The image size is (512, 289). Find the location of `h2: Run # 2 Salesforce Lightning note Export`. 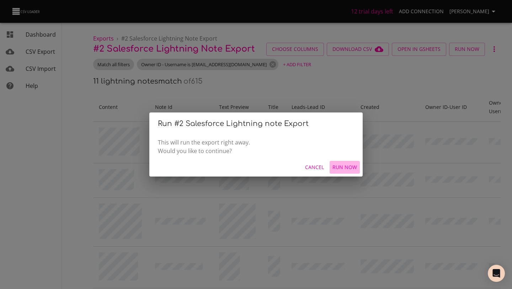

h2: Run # 2 Salesforce Lightning note Export is located at coordinates (256, 124).